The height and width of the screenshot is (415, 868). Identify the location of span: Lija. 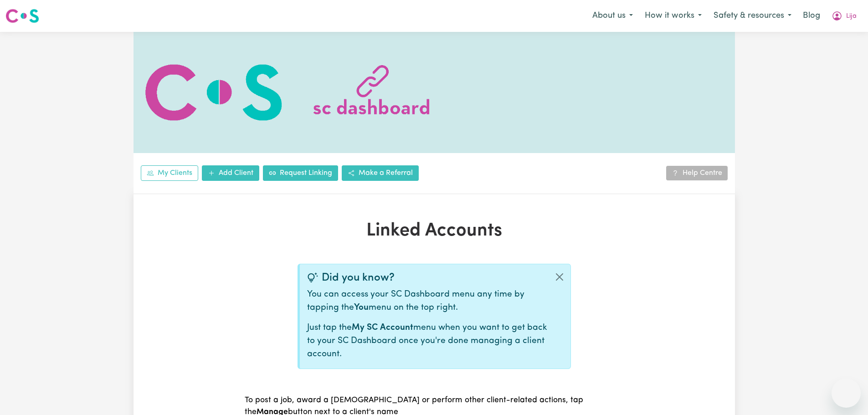
(852, 16).